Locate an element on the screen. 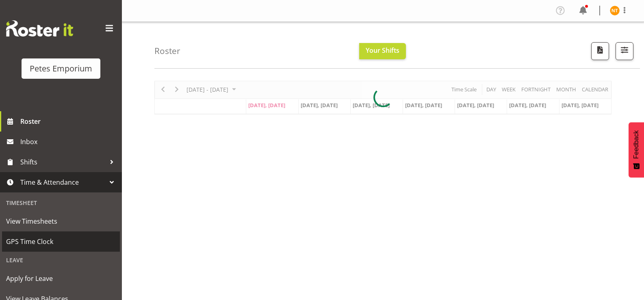 This screenshot has height=300, width=644. img: nicole-thomson8388.jpg is located at coordinates (615, 11).